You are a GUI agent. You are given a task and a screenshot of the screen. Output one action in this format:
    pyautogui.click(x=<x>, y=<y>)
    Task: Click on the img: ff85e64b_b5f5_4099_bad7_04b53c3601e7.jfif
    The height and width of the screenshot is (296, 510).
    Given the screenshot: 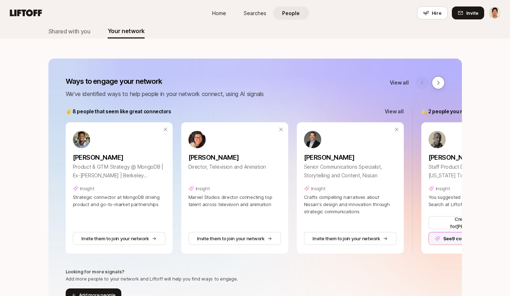 What is the action you would take?
    pyautogui.click(x=313, y=139)
    